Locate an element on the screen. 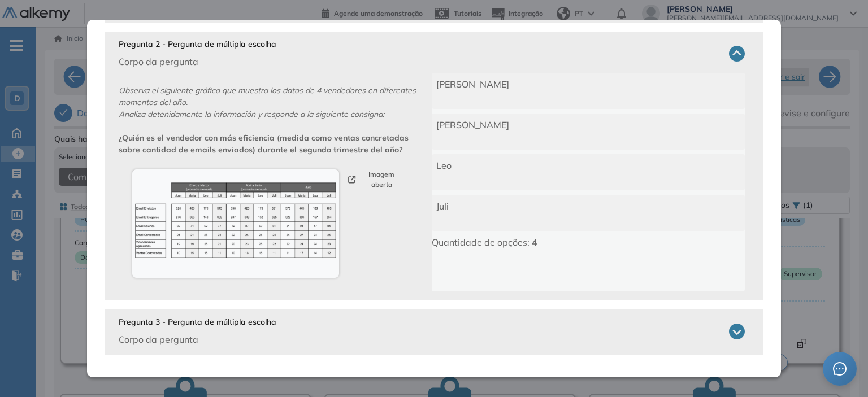 The width and height of the screenshot is (868, 397). button: Imagem aberta is located at coordinates (376, 180).